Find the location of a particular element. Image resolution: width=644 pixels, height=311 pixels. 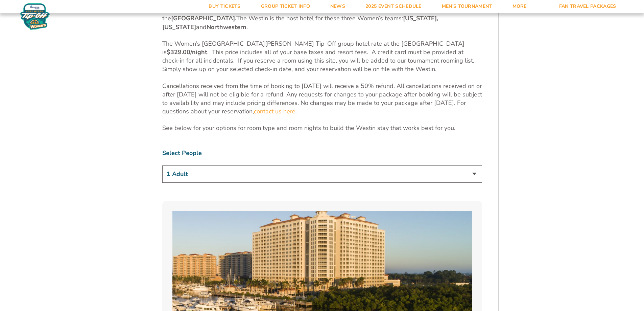

p: See below for your options for room type and room nights to build the Westin stay that works best... is located at coordinates (322, 128).